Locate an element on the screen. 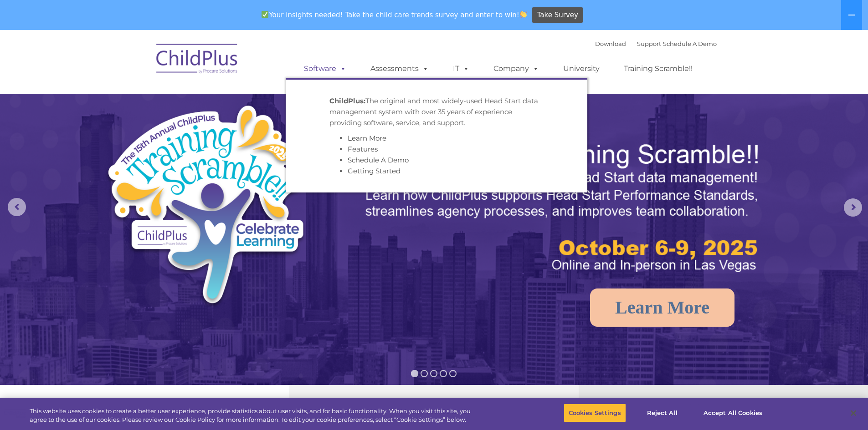  span: Take Survey is located at coordinates (558, 15).